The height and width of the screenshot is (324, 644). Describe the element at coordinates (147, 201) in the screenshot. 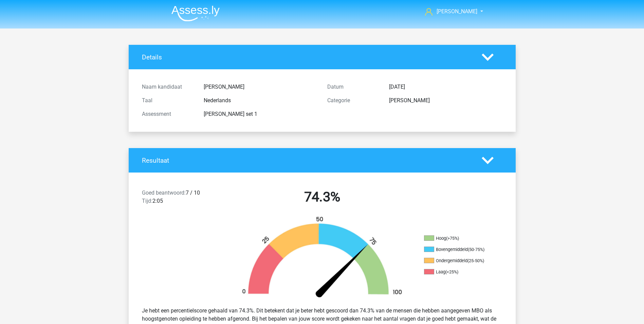

I see `span: Tijd:` at that location.